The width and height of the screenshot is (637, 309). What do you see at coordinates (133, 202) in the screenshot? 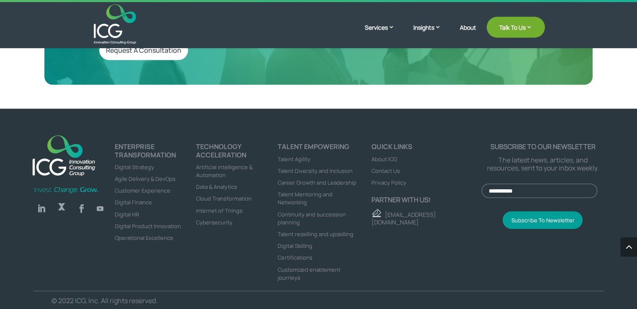
I see `span: Digital Finance` at bounding box center [133, 202].